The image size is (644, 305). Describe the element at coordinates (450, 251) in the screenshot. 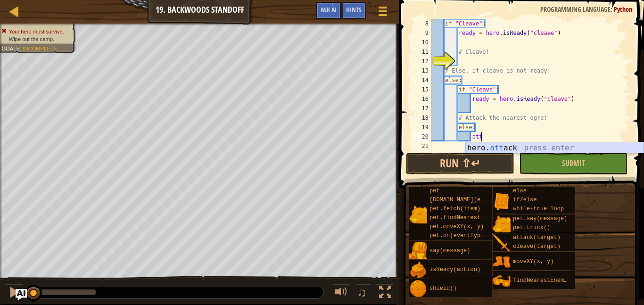

I see `span: say(message)` at that location.